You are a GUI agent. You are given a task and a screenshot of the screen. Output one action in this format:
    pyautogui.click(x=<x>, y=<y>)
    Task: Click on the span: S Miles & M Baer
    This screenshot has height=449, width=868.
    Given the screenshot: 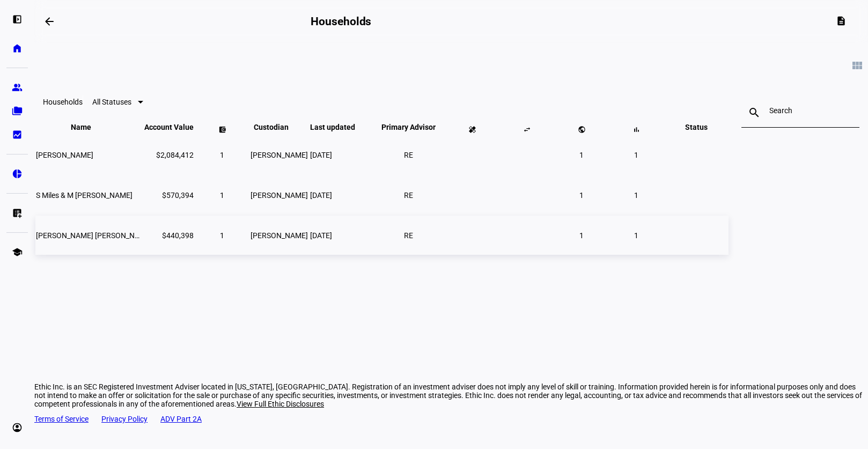 What is the action you would take?
    pyautogui.click(x=84, y=195)
    